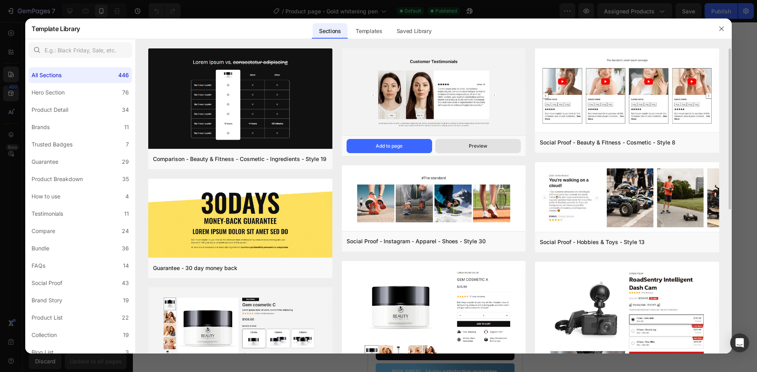 This screenshot has height=372, width=757. I want to click on div: Social Proof - Beauty & Fitness - Cosmetic - Style 8, so click(607, 143).